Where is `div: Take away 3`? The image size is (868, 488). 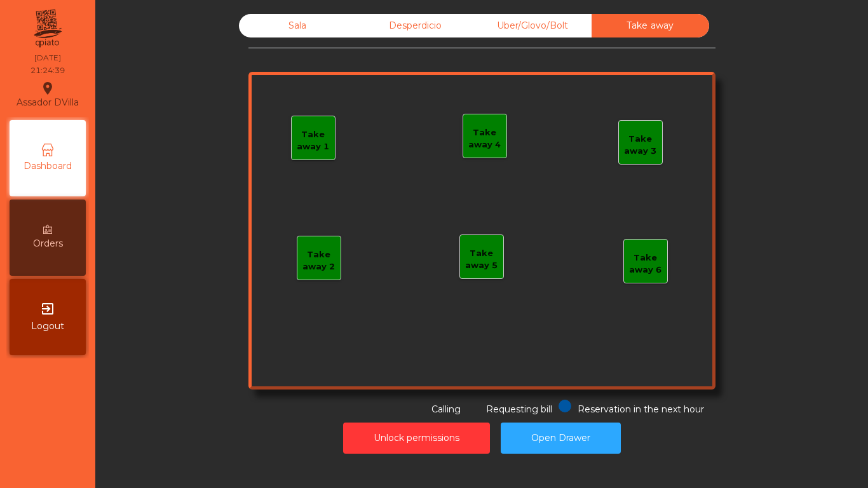
div: Take away 3 is located at coordinates (641, 145).